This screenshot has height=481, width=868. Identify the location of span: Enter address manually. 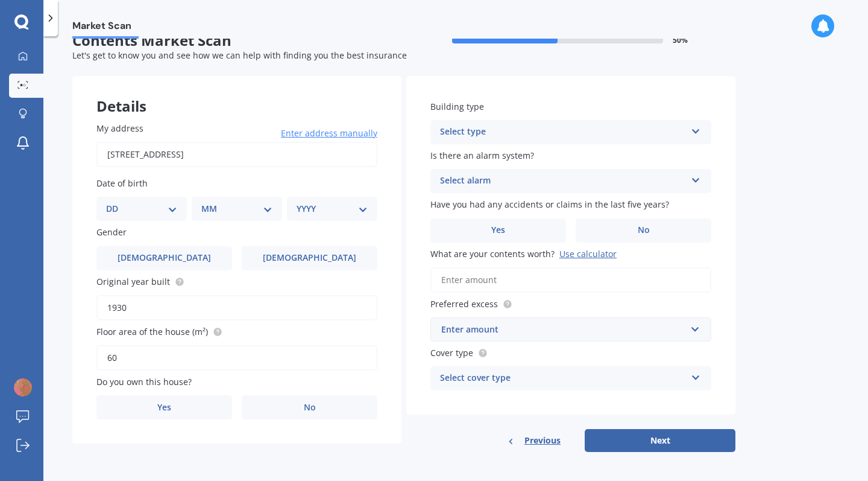
(329, 134).